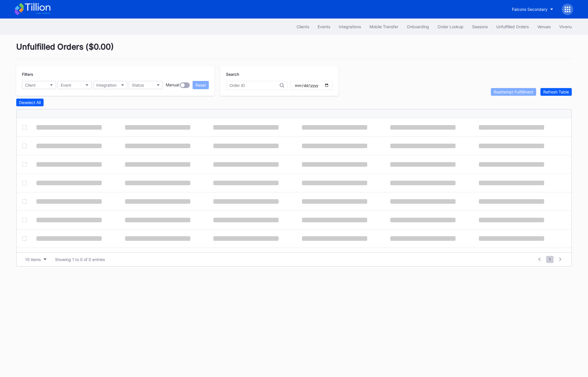  Describe the element at coordinates (66, 85) in the screenshot. I see `div: Event` at that location.